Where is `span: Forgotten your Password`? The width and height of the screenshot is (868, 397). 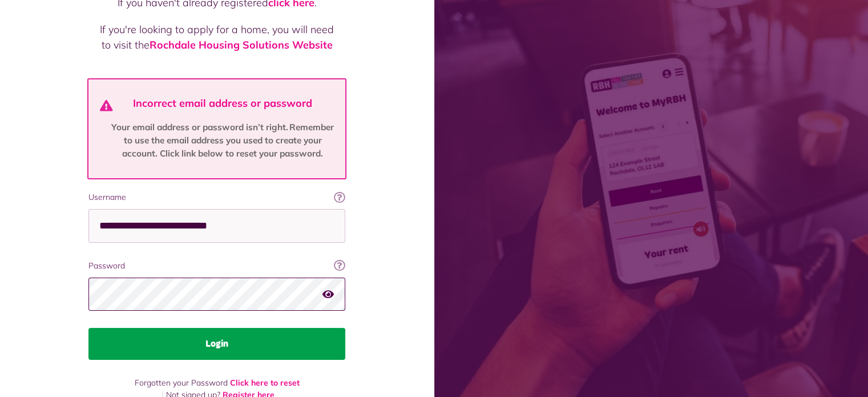 span: Forgotten your Password is located at coordinates (181, 382).